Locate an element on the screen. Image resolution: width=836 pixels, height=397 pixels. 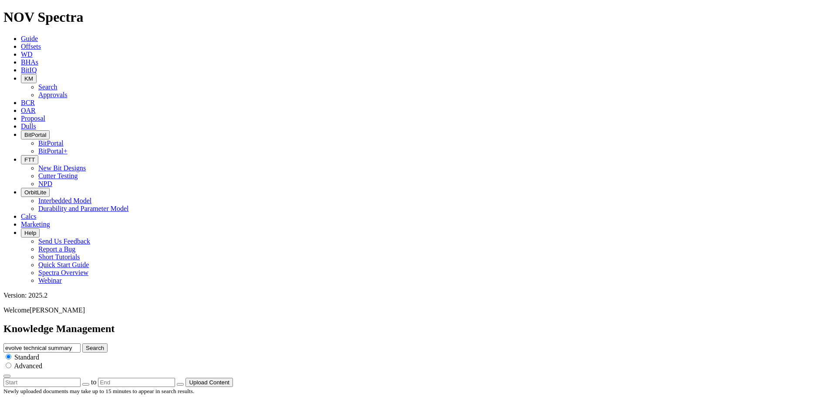
a: NPD is located at coordinates (45, 183).